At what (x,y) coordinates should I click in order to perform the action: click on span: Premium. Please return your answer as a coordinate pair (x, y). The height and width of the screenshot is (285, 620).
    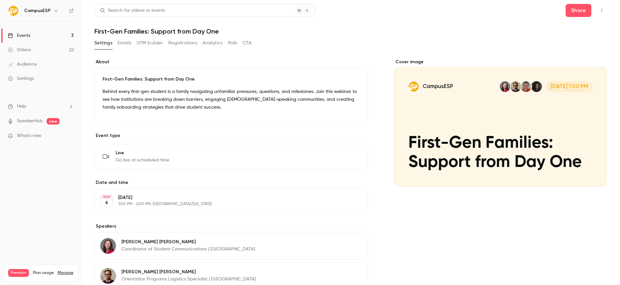
    Looking at the image, I should click on (19, 273).